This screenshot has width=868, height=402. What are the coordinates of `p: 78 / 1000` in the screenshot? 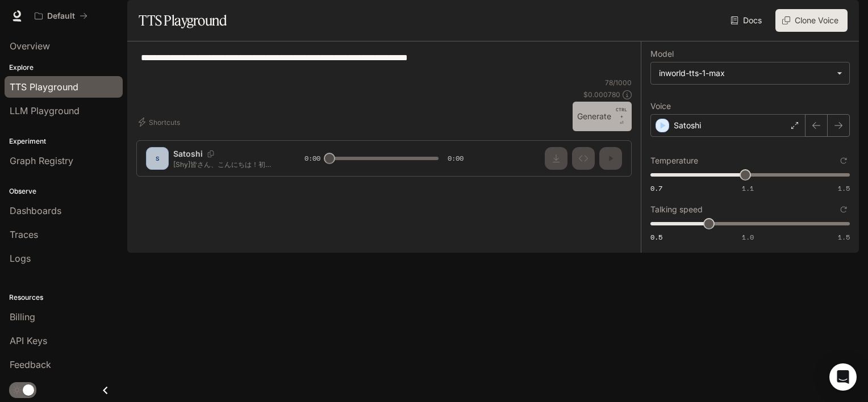 It's located at (618, 82).